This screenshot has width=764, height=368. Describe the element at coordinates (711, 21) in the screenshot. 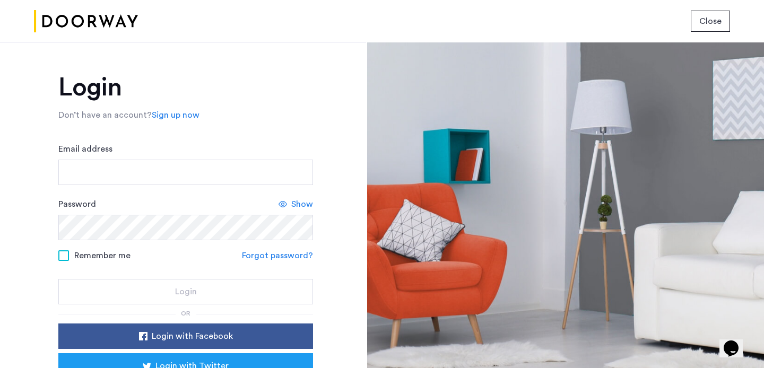

I see `span: Close` at that location.